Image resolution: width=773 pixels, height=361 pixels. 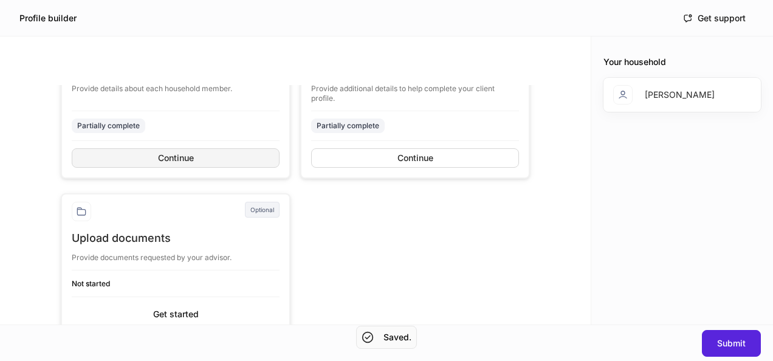 What do you see at coordinates (415, 90) in the screenshot?
I see `div: Provide additional details to help complete your client profile.` at bounding box center [415, 90].